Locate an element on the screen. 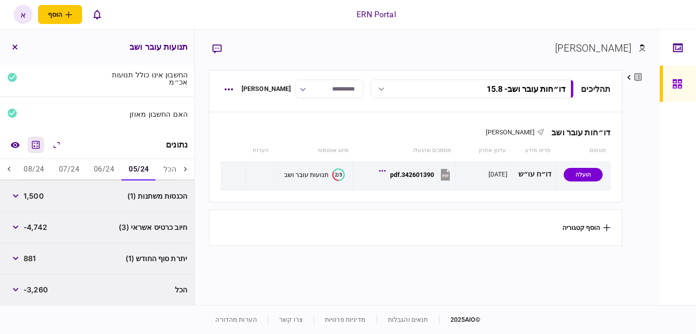 The image size is (696, 334). th: מסמכים שהועלו is located at coordinates (404, 151).